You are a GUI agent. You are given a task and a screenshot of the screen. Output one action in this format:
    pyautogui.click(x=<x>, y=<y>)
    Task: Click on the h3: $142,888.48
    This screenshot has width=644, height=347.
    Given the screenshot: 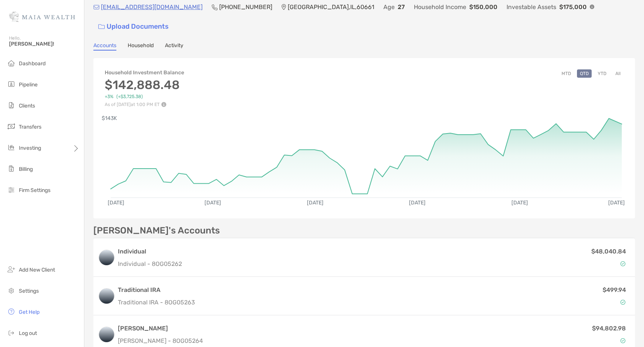 What is the action you would take?
    pyautogui.click(x=144, y=85)
    